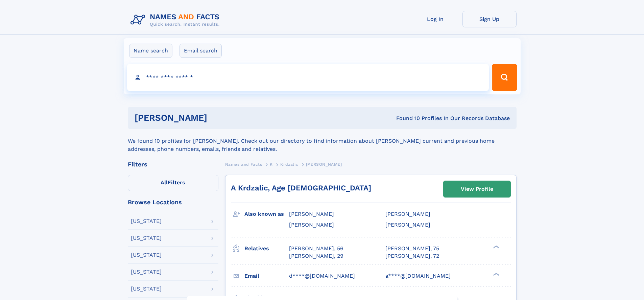 The image size is (644, 300). What do you see at coordinates (477, 189) in the screenshot?
I see `div: View Profile` at bounding box center [477, 189].